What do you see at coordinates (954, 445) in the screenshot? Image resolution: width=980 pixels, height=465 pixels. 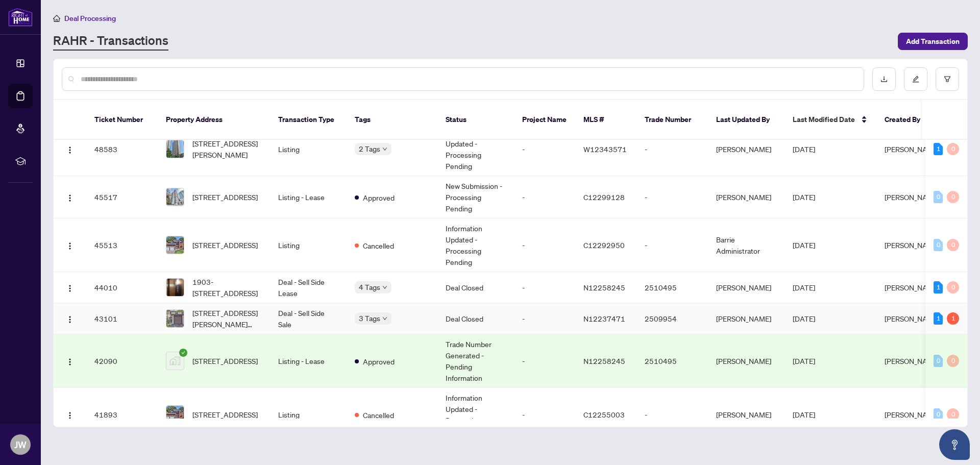 I see `button: Open asap` at bounding box center [954, 445].